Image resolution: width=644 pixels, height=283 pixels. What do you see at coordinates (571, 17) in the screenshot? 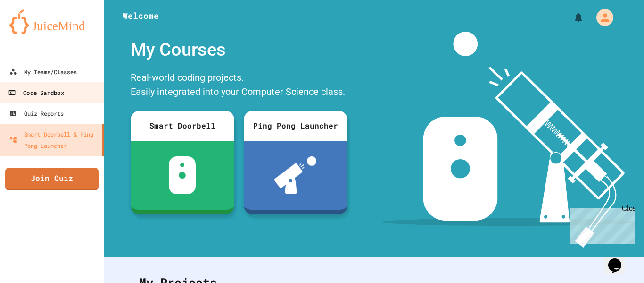
I see `div: My Notifications` at bounding box center [571, 17].